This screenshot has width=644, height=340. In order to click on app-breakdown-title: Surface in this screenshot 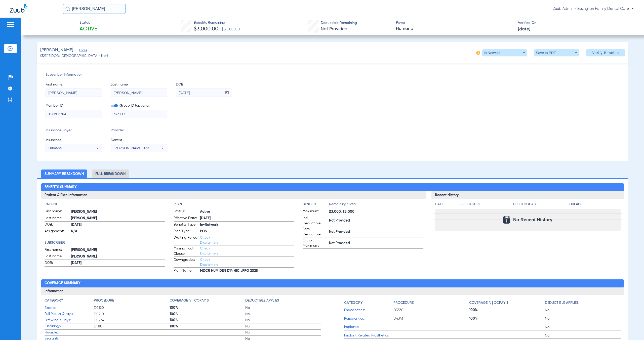, I will do `click(594, 205)`.